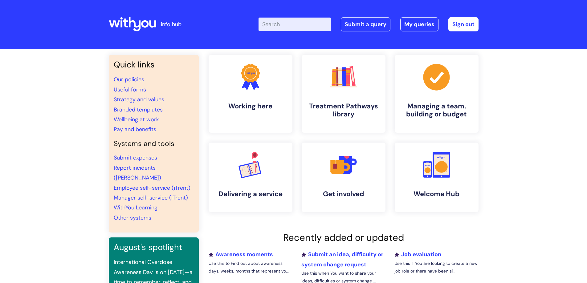  What do you see at coordinates (154, 248) in the screenshot?
I see `h3: August's spotlight` at bounding box center [154, 248].